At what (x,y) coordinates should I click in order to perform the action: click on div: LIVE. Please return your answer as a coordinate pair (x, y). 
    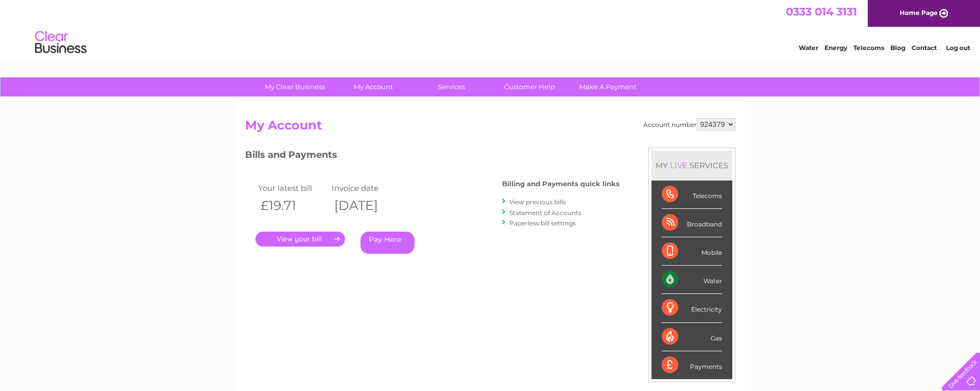
    Looking at the image, I should click on (679, 165).